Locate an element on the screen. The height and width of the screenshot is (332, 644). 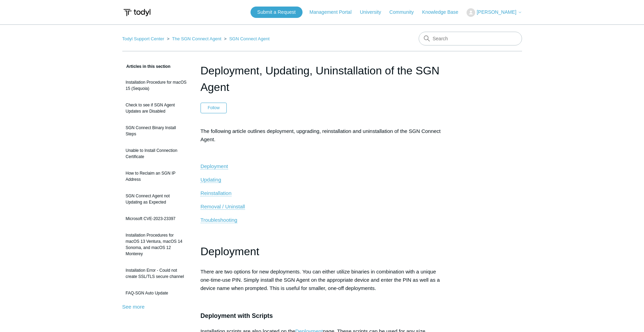
a: SGN Connect Binary Install Steps is located at coordinates (156, 131).